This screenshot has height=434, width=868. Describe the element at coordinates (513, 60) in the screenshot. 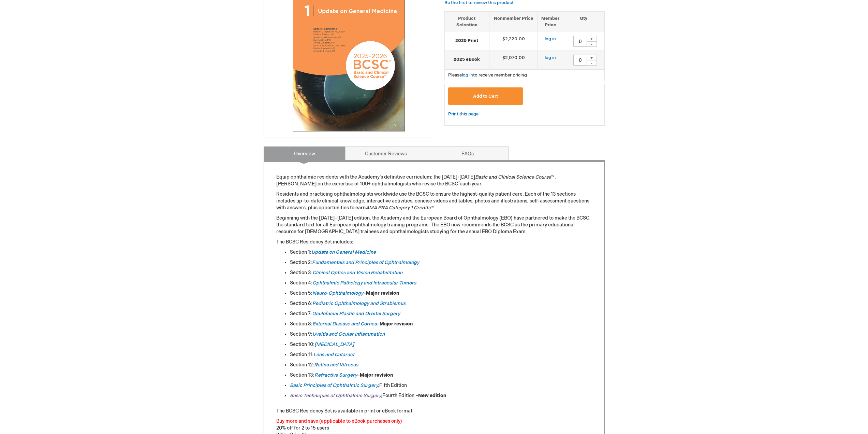

I see `td: $2,070.00` at that location.